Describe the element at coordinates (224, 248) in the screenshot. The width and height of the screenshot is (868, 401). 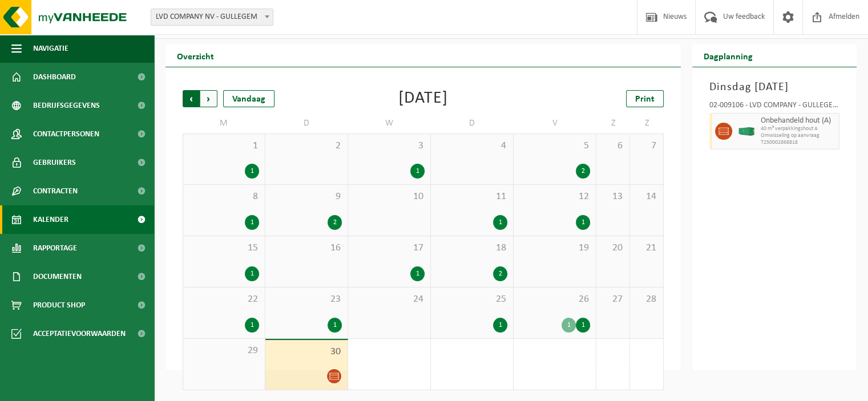
I see `span: 15` at that location.